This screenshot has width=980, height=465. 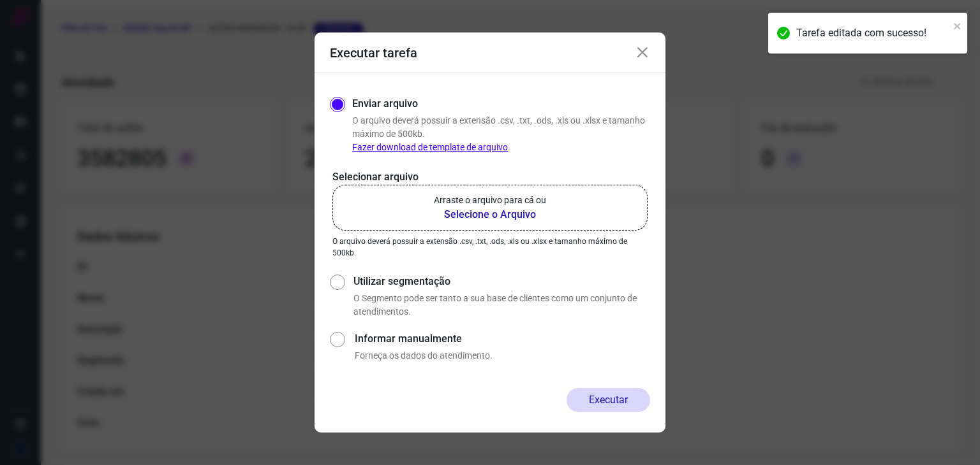 I want to click on label: Utilizar segmentação, so click(x=501, y=282).